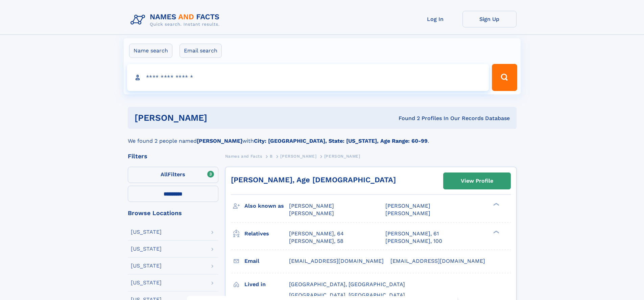  What do you see at coordinates (151, 50) in the screenshot?
I see `label: Name search` at bounding box center [151, 50].